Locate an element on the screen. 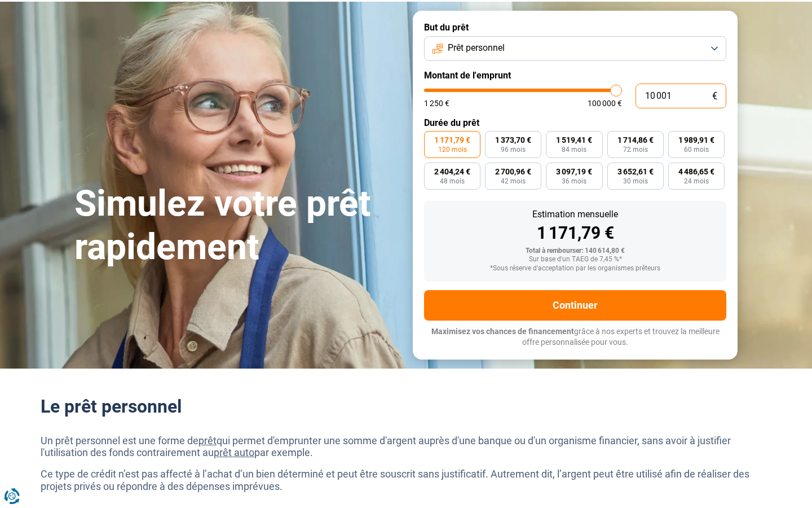 The height and width of the screenshot is (508, 812). span: 2 404,24 € is located at coordinates (452, 171).